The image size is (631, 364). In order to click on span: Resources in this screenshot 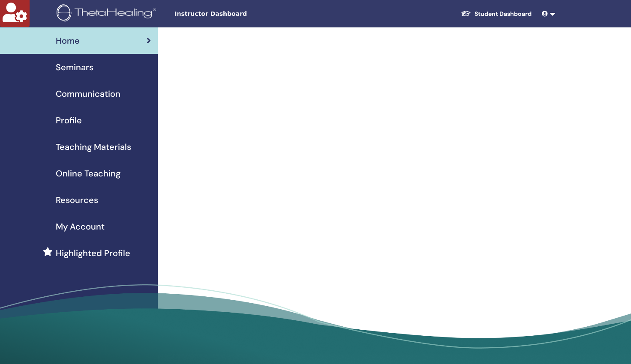, I will do `click(77, 200)`.